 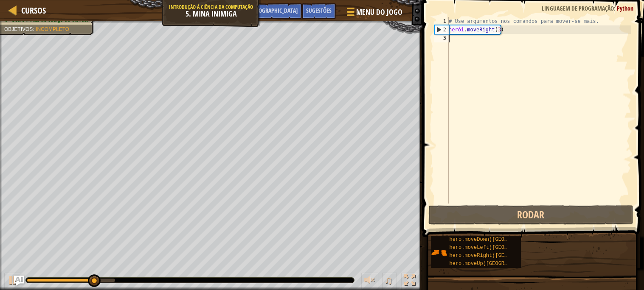 What do you see at coordinates (13, 281) in the screenshot?
I see `button: Ctrl + P: Play` at bounding box center [13, 281].